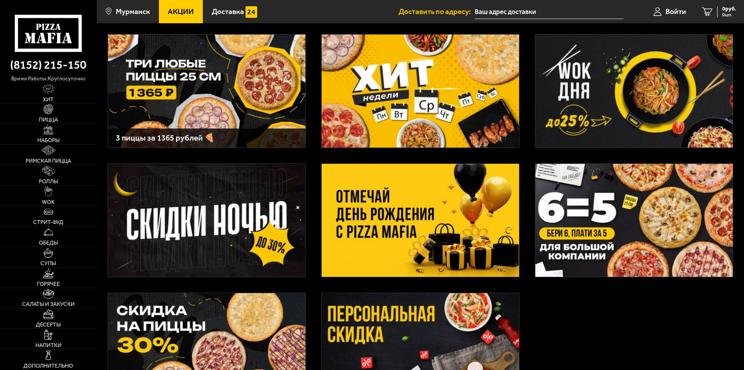  What do you see at coordinates (48, 182) in the screenshot?
I see `span: Роллы` at bounding box center [48, 182].